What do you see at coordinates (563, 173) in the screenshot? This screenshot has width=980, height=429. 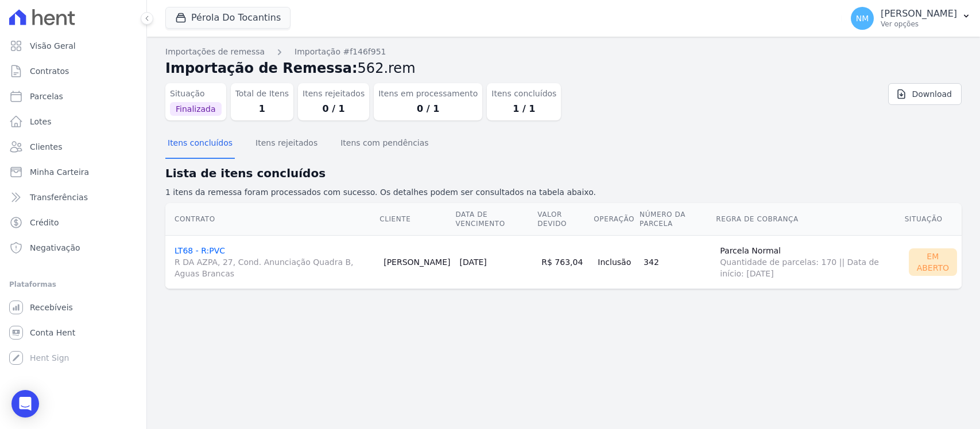 I see `h2: Lista de itens concluídos` at bounding box center [563, 173].